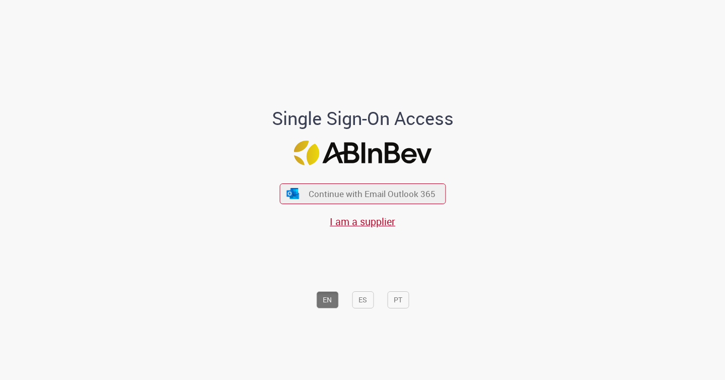 The width and height of the screenshot is (725, 380). What do you see at coordinates (363, 221) in the screenshot?
I see `span: I am a supplier` at bounding box center [363, 221].